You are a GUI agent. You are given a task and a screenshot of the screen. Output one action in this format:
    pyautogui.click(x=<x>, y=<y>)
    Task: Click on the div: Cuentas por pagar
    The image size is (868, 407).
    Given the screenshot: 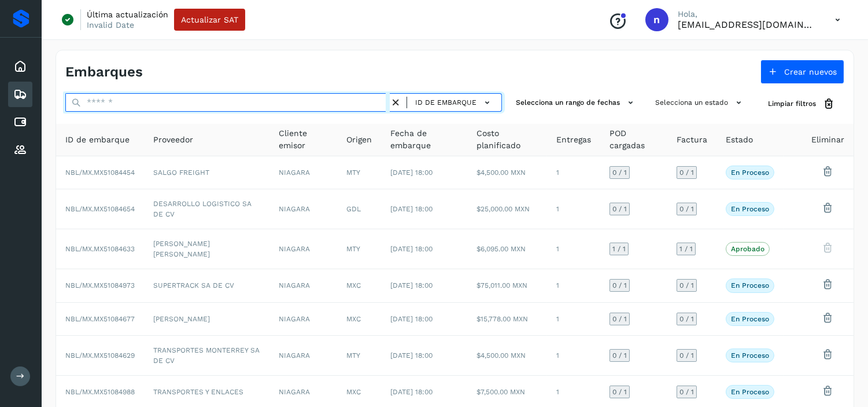 What is the action you would take?
    pyautogui.click(x=20, y=122)
    